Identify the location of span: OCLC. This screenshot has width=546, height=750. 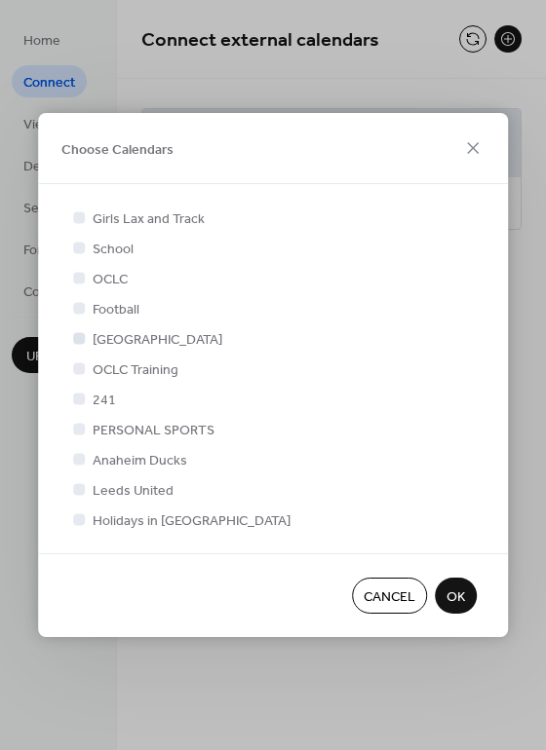
(110, 280).